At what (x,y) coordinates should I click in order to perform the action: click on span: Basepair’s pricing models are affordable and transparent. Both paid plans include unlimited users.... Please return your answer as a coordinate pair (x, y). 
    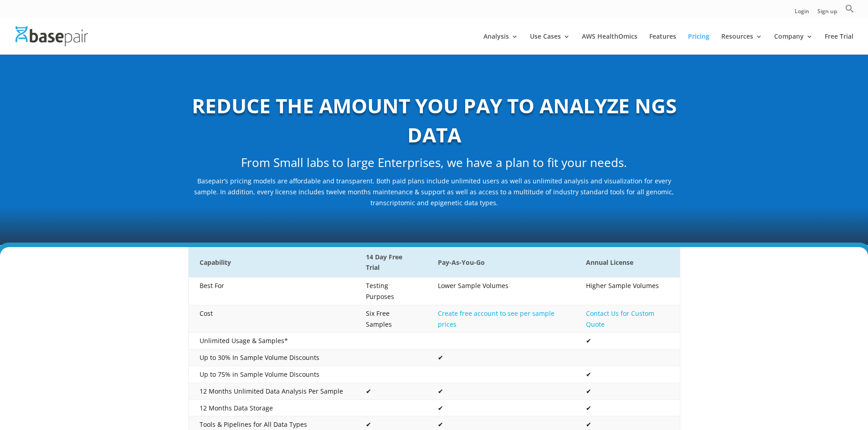
    Looking at the image, I should click on (434, 191).